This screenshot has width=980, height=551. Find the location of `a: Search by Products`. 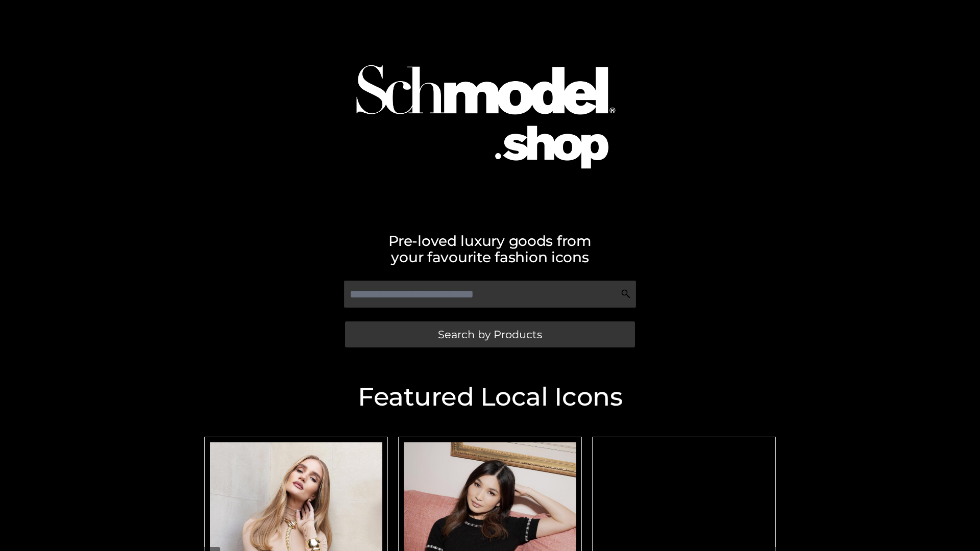

a: Search by Products is located at coordinates (490, 334).